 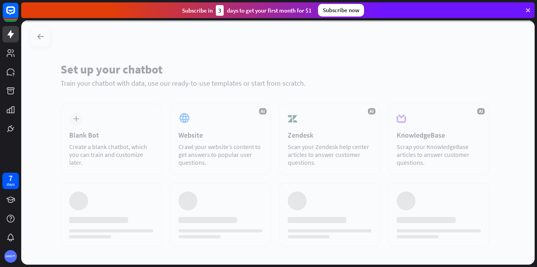 I want to click on div: 3, so click(x=220, y=10).